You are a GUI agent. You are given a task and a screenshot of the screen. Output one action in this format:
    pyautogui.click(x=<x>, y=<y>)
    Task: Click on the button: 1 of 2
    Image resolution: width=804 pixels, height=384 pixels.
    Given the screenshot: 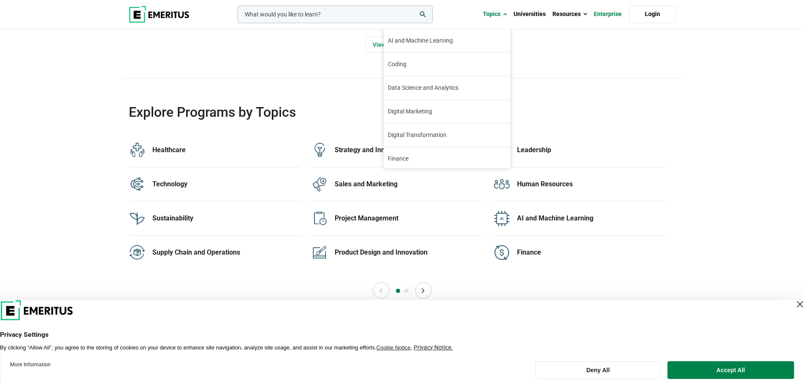 What is the action you would take?
    pyautogui.click(x=398, y=291)
    